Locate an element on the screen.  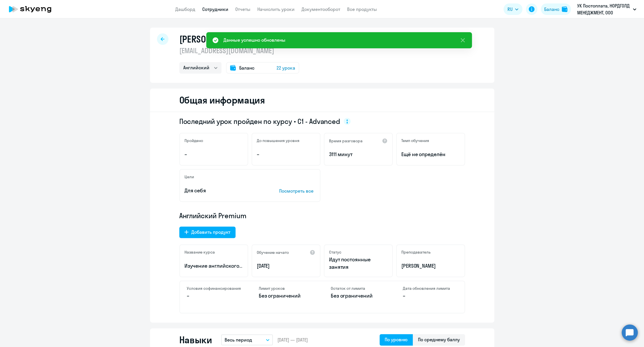
a: Документооборот is located at coordinates (321, 9).